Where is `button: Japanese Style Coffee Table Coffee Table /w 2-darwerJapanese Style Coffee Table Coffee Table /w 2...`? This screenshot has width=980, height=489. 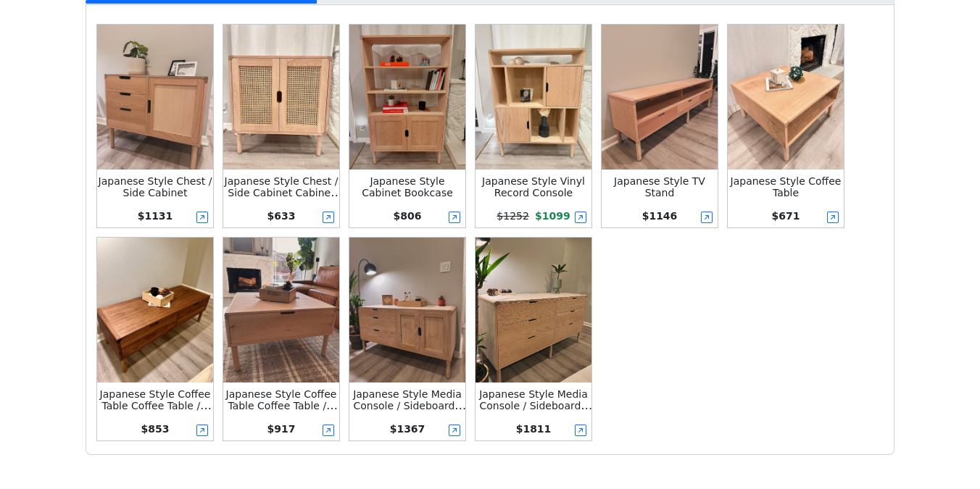 button: Japanese Style Coffee Table Coffee Table /w 2-darwerJapanese Style Coffee Table Coffee Table /w 2... is located at coordinates (155, 339).